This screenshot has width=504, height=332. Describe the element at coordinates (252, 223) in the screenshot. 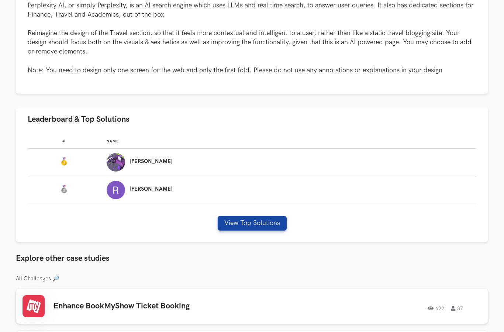

I see `button: View Top Solutions` at that location.